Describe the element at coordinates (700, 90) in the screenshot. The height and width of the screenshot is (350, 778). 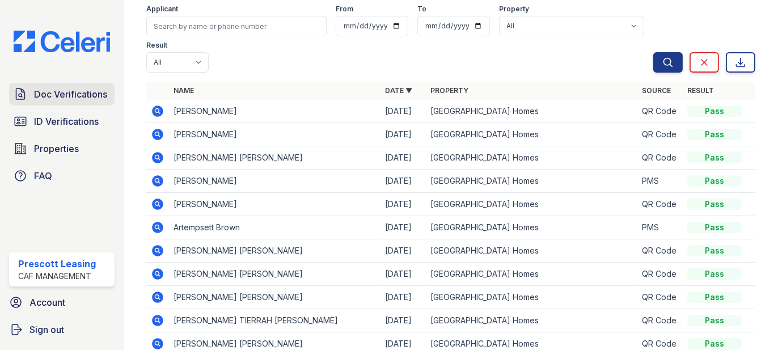
I see `a: Result` at that location.